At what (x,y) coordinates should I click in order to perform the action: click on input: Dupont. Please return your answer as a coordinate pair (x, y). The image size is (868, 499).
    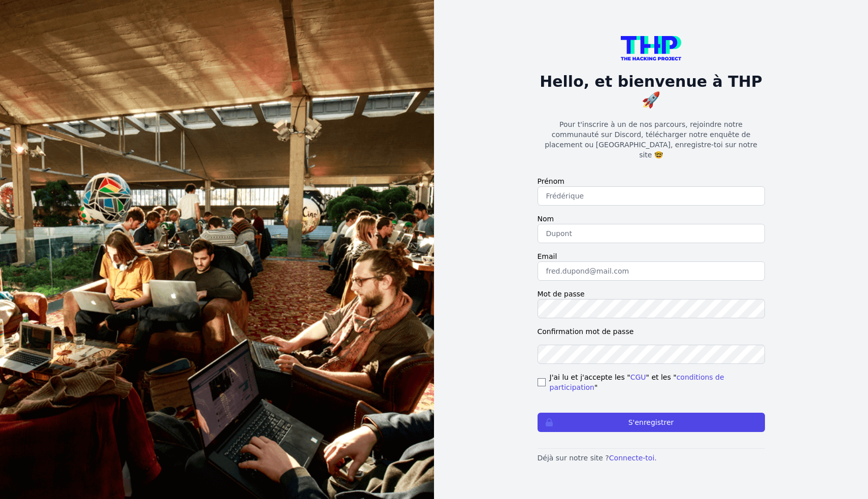
    Looking at the image, I should click on (651, 234).